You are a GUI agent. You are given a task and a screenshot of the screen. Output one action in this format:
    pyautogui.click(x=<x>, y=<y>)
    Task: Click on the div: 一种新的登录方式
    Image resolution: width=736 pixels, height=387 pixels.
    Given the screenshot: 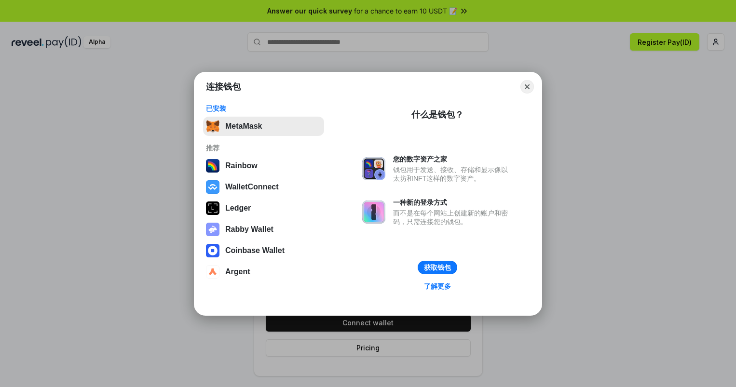 What is the action you would take?
    pyautogui.click(x=453, y=203)
    